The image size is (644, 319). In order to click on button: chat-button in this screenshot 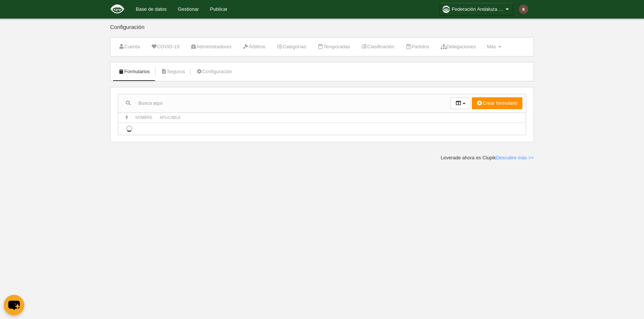, I will do `click(14, 305)`.